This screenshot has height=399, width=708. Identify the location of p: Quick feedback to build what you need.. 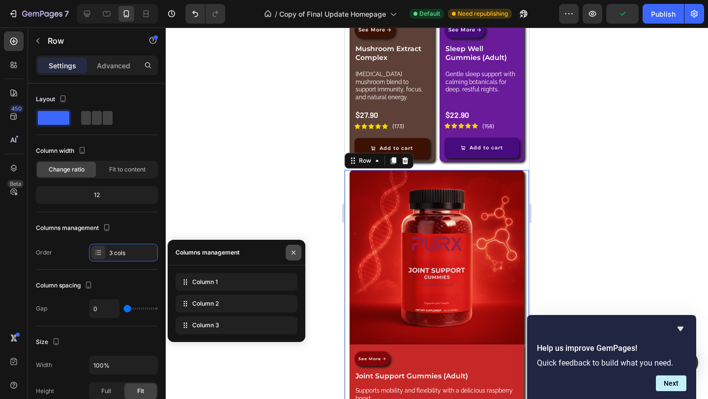
(612, 363).